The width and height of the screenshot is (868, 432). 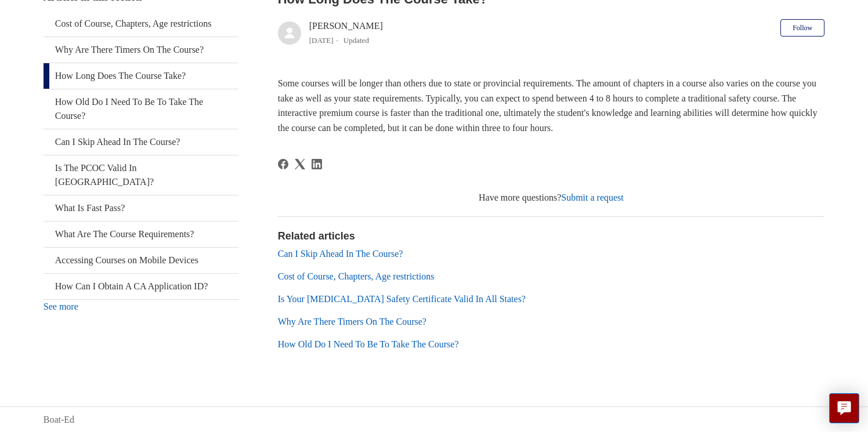 I want to click on a: How Can I Obtain A CA Application ID?, so click(x=141, y=287).